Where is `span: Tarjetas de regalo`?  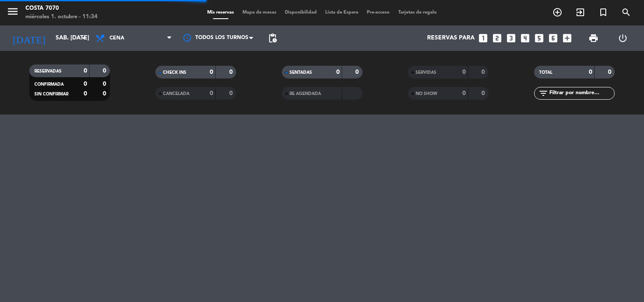 span: Tarjetas de regalo is located at coordinates (417, 12).